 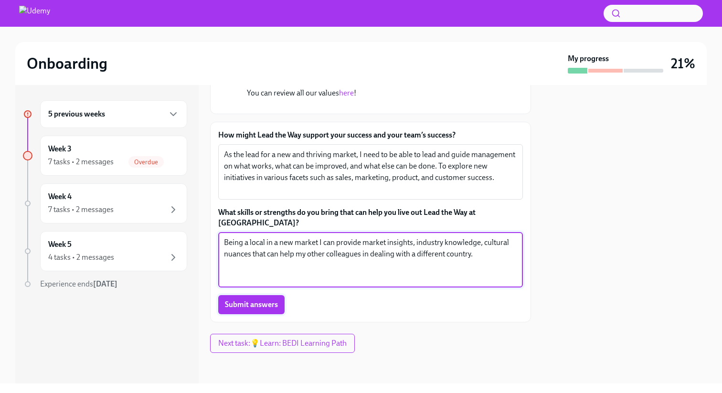 I want to click on a: Week 37 tasks • 2 messagesOverdue, so click(x=105, y=156).